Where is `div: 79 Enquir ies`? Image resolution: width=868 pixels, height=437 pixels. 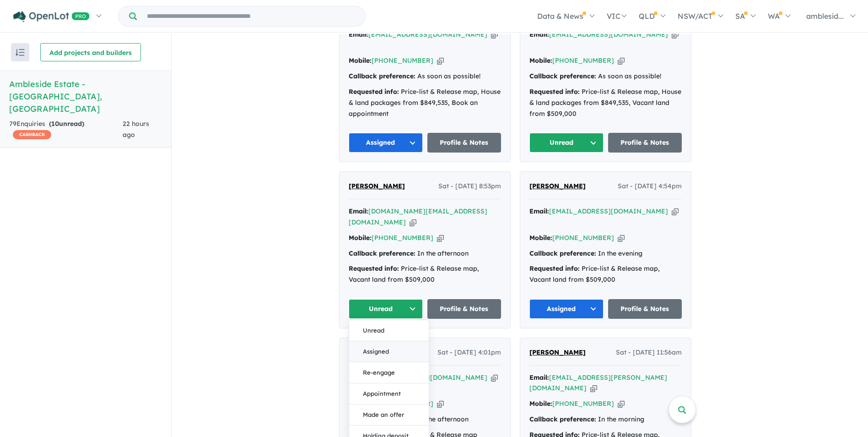 div: 79 Enquir ies is located at coordinates (66, 130).